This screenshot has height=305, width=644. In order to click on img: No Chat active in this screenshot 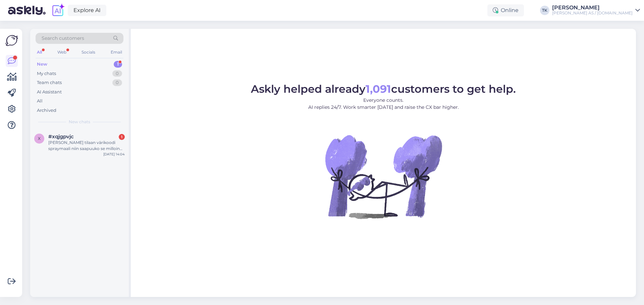, I will do `click(383, 176)`.